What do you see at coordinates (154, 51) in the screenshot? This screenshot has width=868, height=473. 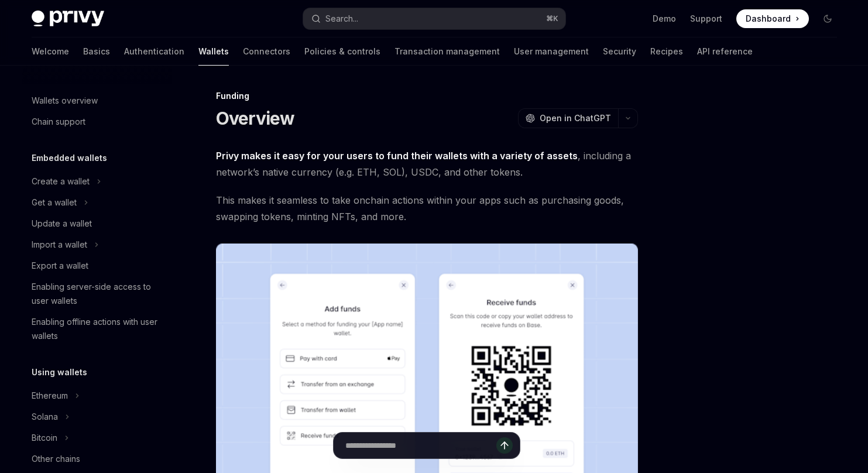 I see `a: Authentication` at bounding box center [154, 51].